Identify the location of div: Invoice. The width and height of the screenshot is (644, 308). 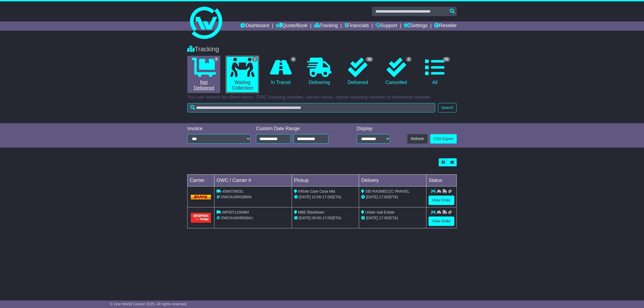
(219, 129).